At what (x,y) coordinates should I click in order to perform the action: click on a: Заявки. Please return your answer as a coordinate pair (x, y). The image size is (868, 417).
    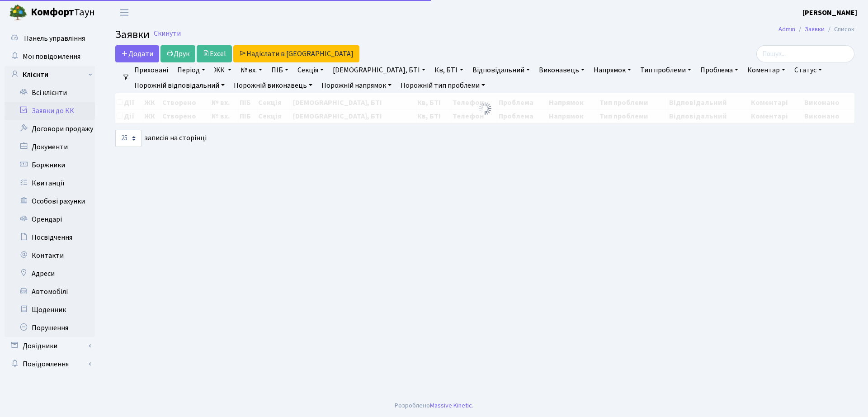
    Looking at the image, I should click on (815, 29).